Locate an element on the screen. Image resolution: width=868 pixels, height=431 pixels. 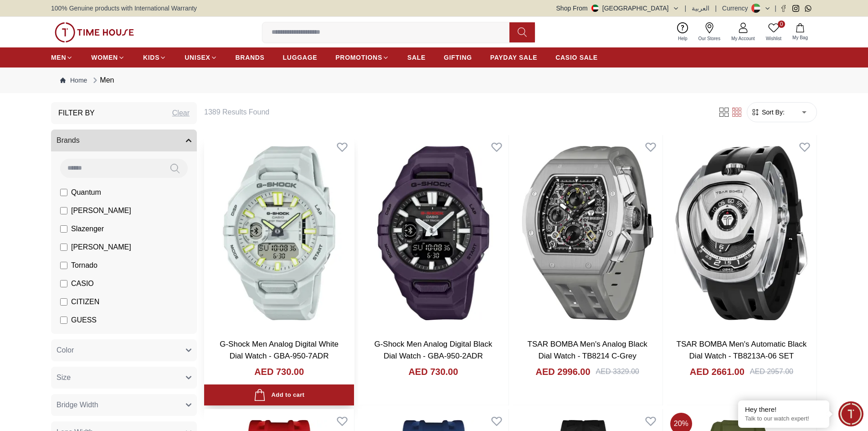
button: Brands is located at coordinates (124, 141).